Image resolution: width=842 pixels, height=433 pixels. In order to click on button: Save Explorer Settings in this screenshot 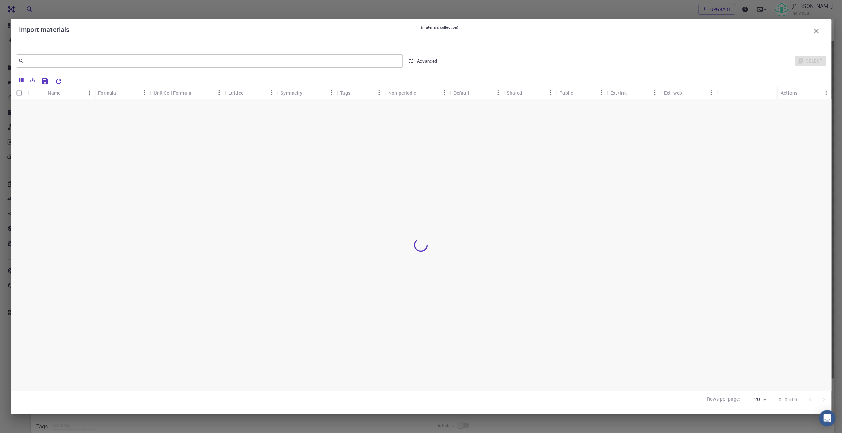, I will do `click(45, 81)`.